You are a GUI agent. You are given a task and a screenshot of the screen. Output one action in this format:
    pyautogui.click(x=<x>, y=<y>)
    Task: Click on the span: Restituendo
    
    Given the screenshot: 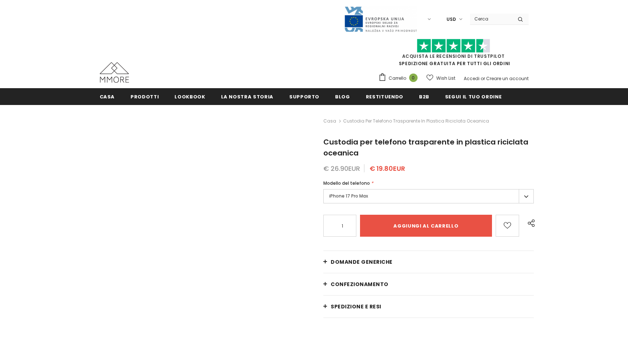 What is the action you would take?
    pyautogui.click(x=384, y=96)
    